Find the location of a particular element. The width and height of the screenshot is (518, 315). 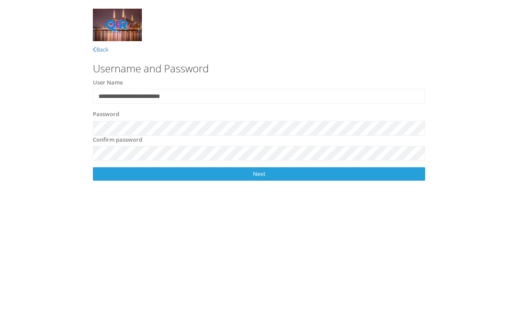

label: Password is located at coordinates (106, 114).